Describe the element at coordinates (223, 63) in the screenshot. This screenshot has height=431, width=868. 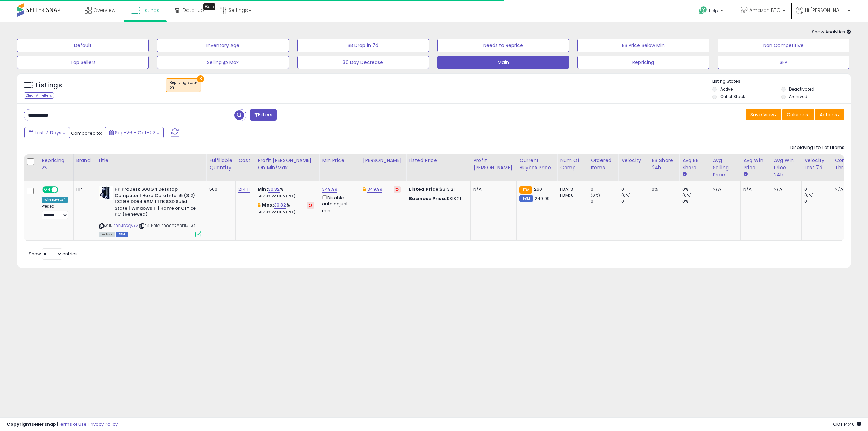
I see `button: Selling @ Max` at that location.